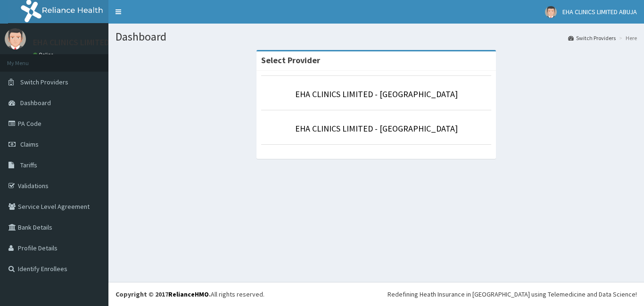 The width and height of the screenshot is (644, 306). What do you see at coordinates (592, 38) in the screenshot?
I see `a: Switch Providers` at bounding box center [592, 38].